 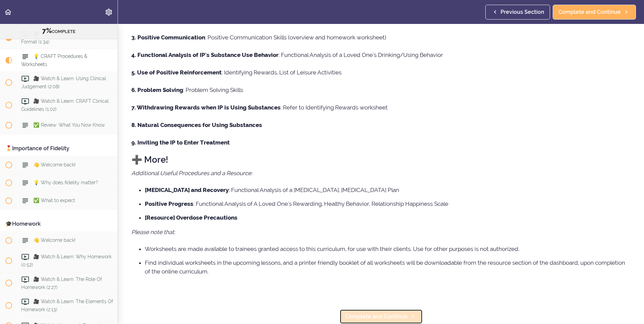 I want to click on p: : Functional Analysis of a Loved One's Drinking/Using Behavior, so click(x=381, y=55).